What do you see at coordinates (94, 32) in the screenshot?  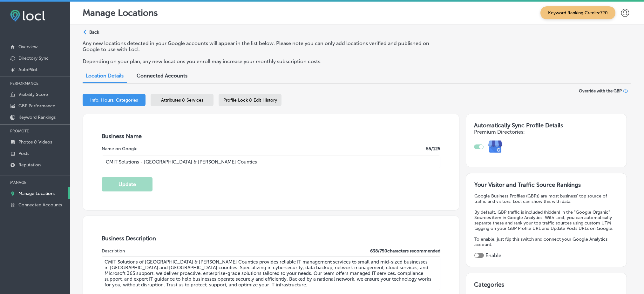 I see `p: Back` at bounding box center [94, 32].